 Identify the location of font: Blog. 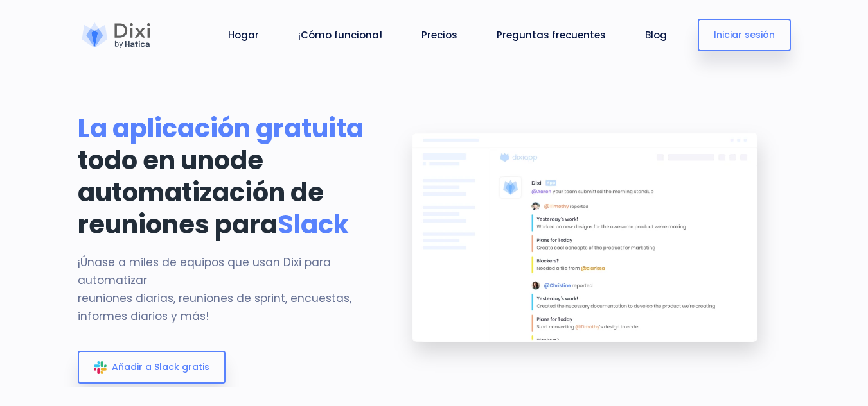
(656, 34).